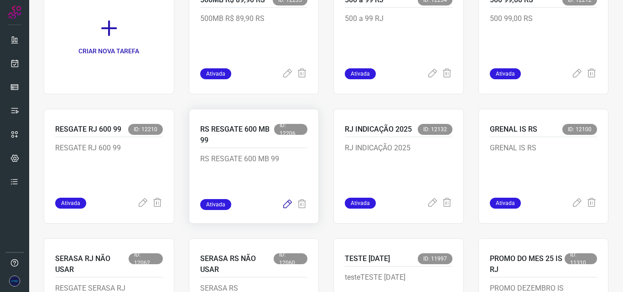 The width and height of the screenshot is (623, 292). What do you see at coordinates (544, 36) in the screenshot?
I see `p: 500 99,00 RS` at bounding box center [544, 36].